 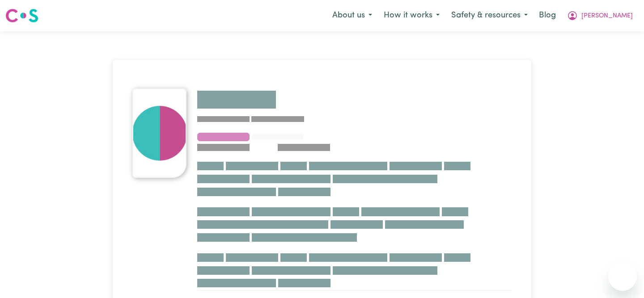 What do you see at coordinates (22, 16) in the screenshot?
I see `img: Careseekers logo` at bounding box center [22, 16].